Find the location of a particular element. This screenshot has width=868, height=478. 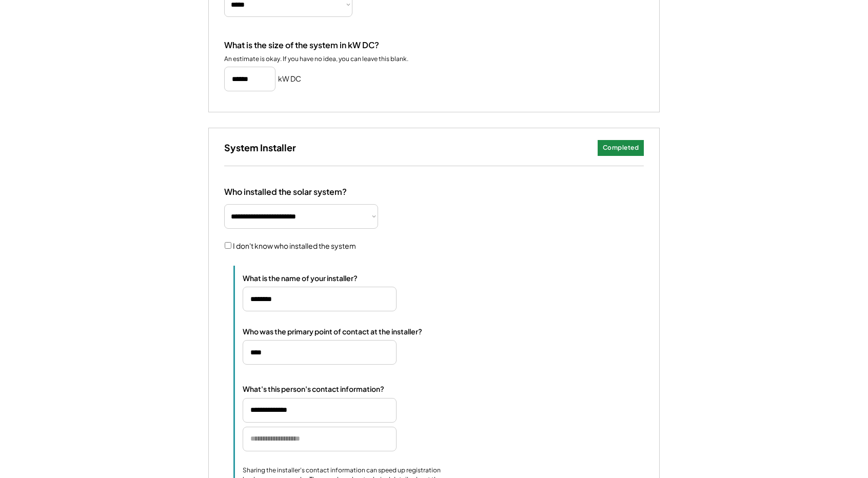

label: I don't know who installed the system is located at coordinates (294, 246).